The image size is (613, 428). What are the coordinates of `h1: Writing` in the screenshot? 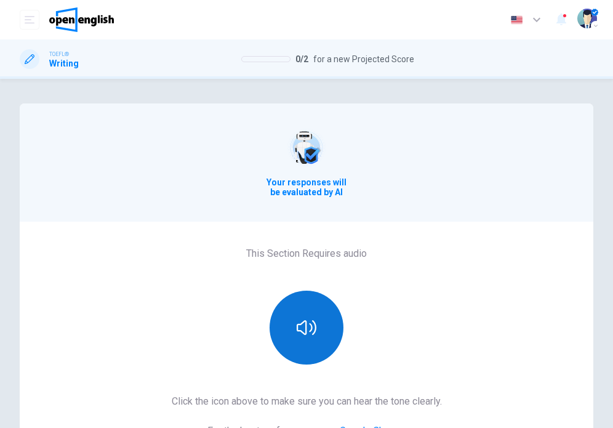 It's located at (64, 63).